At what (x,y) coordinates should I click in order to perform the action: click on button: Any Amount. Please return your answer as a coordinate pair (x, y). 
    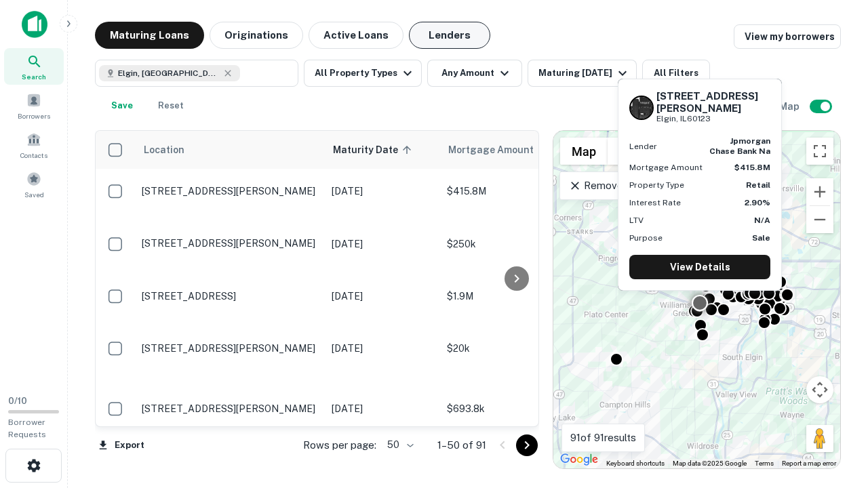
    Looking at the image, I should click on (475, 73).